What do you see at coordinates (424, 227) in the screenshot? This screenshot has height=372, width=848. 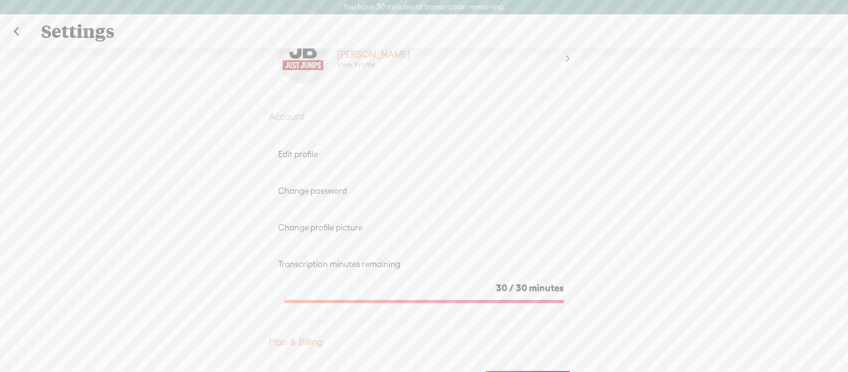 I see `div: Change profile picture` at bounding box center [424, 227].